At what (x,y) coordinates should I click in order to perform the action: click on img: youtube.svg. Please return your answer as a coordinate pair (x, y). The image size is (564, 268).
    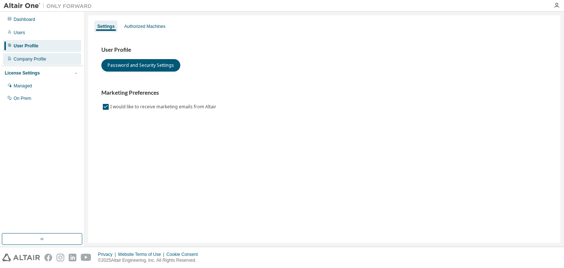
    Looking at the image, I should click on (86, 257).